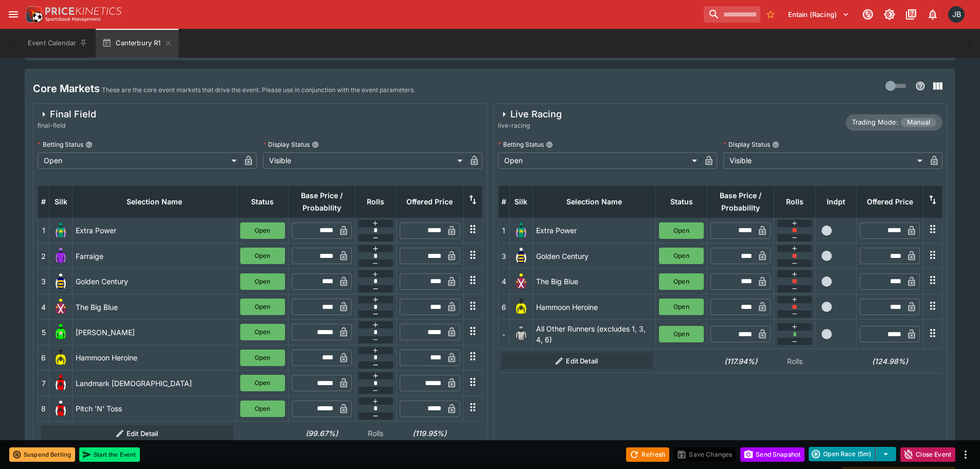 The image size is (980, 469). What do you see at coordinates (67, 114) in the screenshot?
I see `div: Final Field` at bounding box center [67, 114].